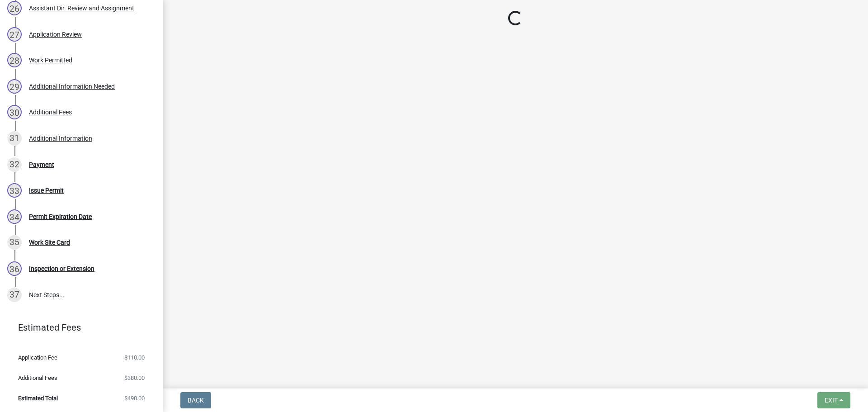  I want to click on span: $490.00, so click(134, 398).